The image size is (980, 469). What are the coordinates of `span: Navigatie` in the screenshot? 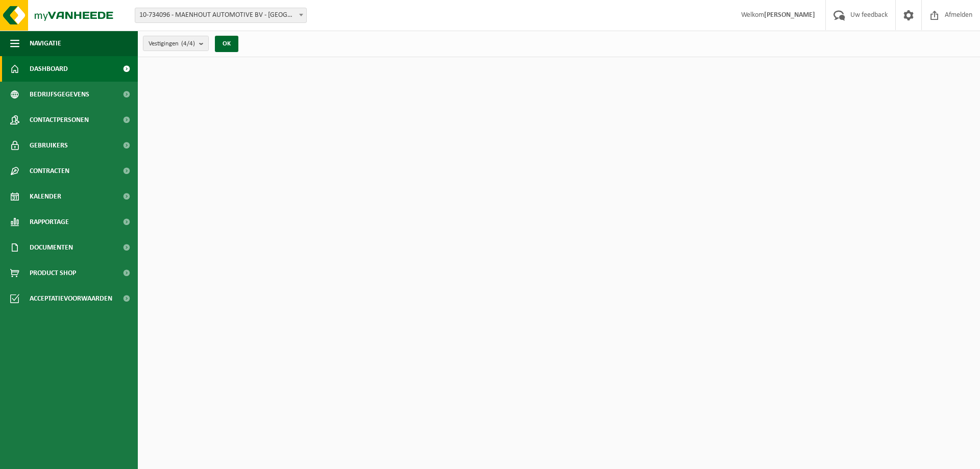 It's located at (46, 43).